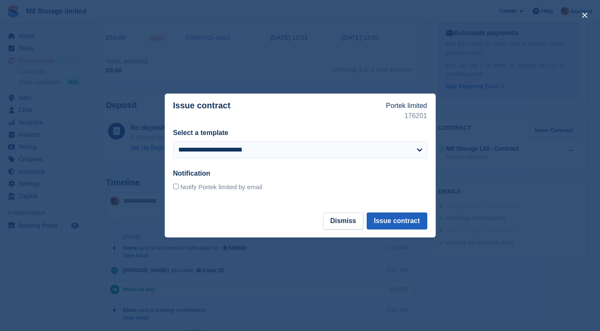  What do you see at coordinates (279, 111) in the screenshot?
I see `p: Issue contract` at bounding box center [279, 111].